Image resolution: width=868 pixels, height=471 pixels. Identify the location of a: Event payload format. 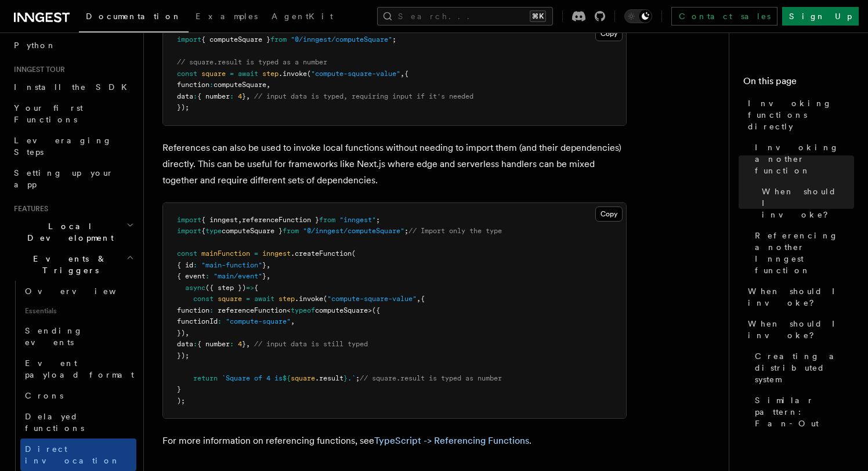
(78, 369).